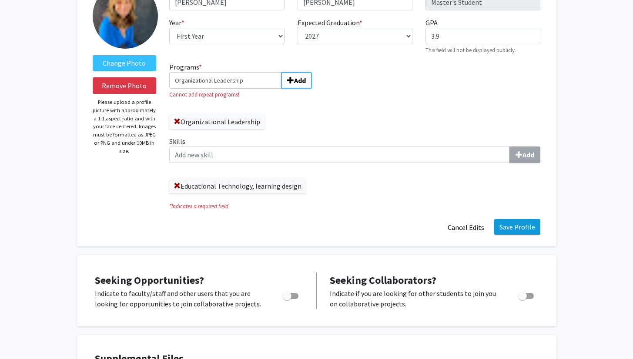 The height and width of the screenshot is (359, 633). What do you see at coordinates (124, 127) in the screenshot?
I see `p: Please upload a profile picture with approximately a 1:1 aspect ratio and with your face centered...` at bounding box center [124, 127].